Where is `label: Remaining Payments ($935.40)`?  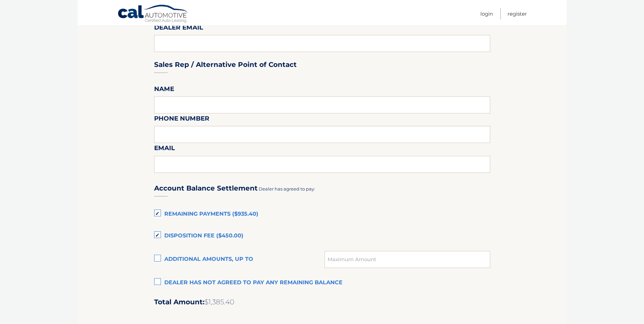
label: Remaining Payments ($935.40) is located at coordinates (322, 214).